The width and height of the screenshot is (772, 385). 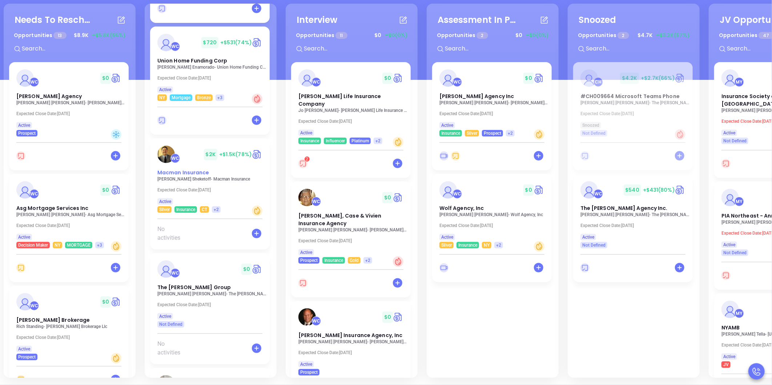 What do you see at coordinates (680, 135) in the screenshot?
I see `div: Hot` at bounding box center [680, 135].